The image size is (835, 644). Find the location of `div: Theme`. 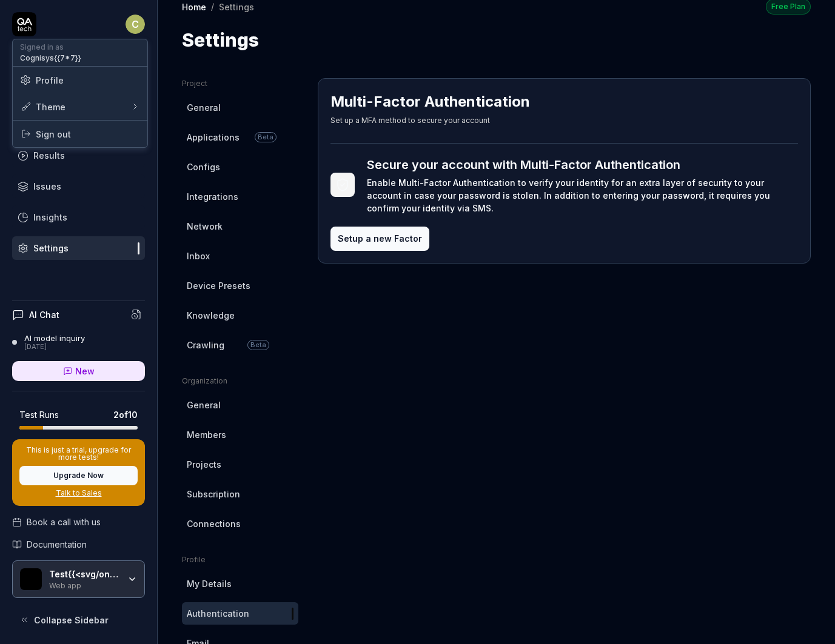

div: Theme is located at coordinates (43, 107).